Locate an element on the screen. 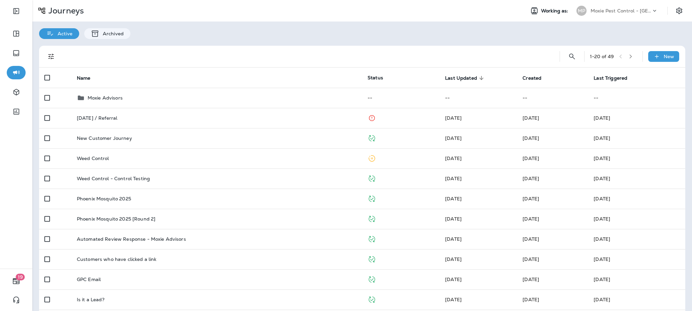 This screenshot has height=311, width=692. p: Archived is located at coordinates (111, 34).